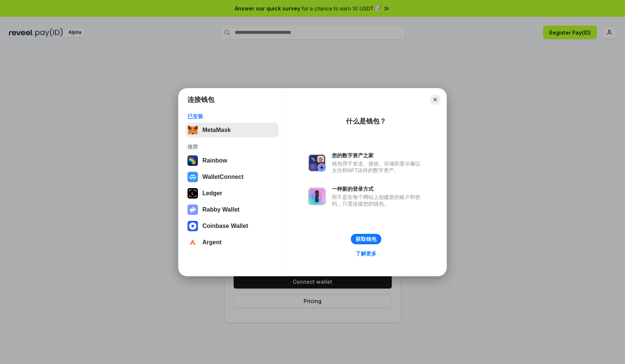 The image size is (625, 364). Describe the element at coordinates (366, 239) in the screenshot. I see `div: 获取钱包` at that location.